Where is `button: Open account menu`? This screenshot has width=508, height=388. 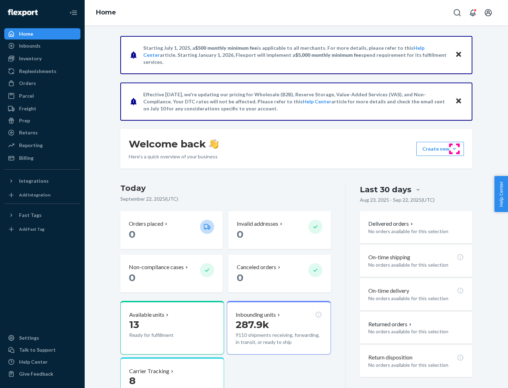
button: Open account menu is located at coordinates (488, 13).